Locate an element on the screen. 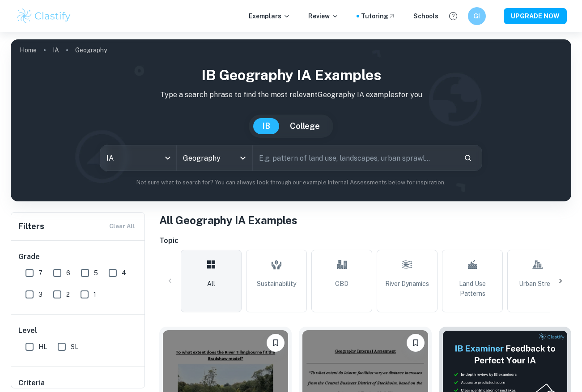 The height and width of the screenshot is (392, 582). button: GI is located at coordinates (477, 16).